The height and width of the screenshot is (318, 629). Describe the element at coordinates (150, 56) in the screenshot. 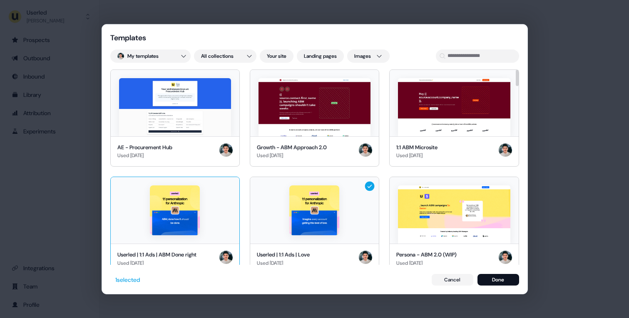

I see `button: VincentMy templates` at that location.